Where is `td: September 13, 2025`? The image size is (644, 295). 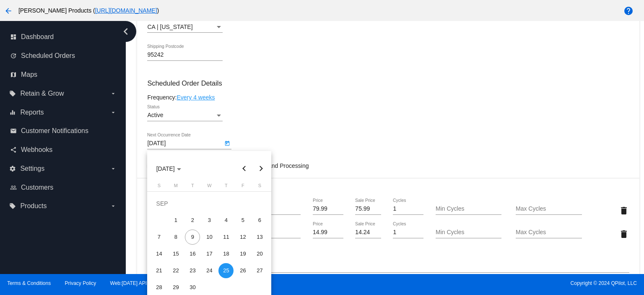 td: September 13, 2025 is located at coordinates (259, 237).